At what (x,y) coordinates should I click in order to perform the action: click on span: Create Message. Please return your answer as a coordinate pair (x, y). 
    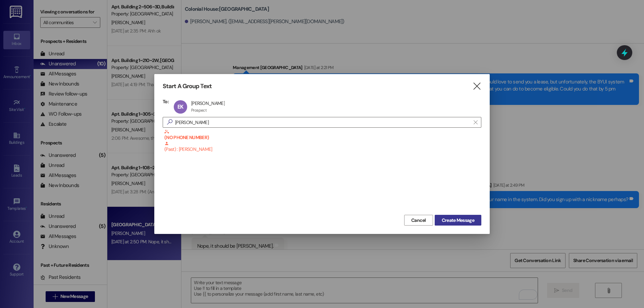
    Looking at the image, I should click on (458, 220).